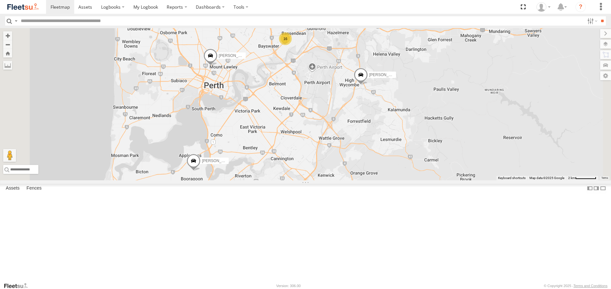 This screenshot has width=611, height=289. I want to click on div: Version: 306.00, so click(289, 286).